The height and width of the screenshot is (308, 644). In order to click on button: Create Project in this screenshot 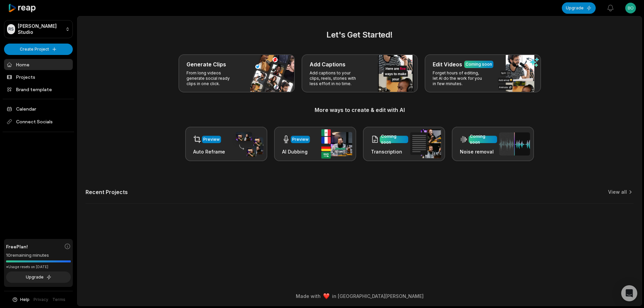, I will do `click(38, 49)`.